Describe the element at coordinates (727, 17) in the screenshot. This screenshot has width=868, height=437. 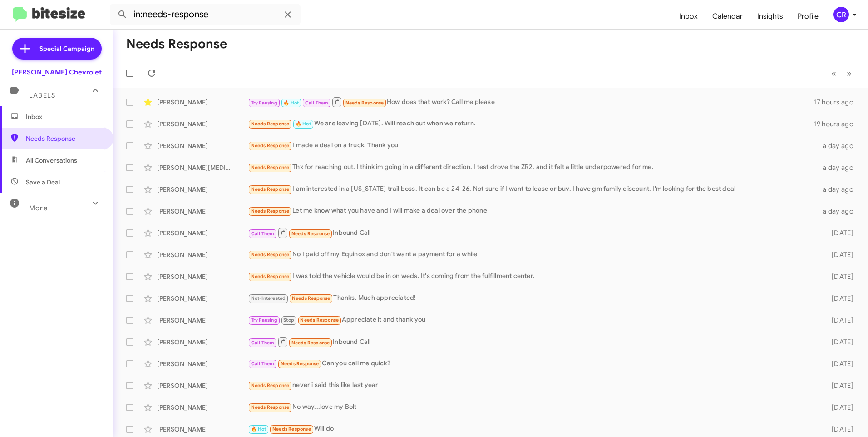
I see `span: Calendar` at that location.